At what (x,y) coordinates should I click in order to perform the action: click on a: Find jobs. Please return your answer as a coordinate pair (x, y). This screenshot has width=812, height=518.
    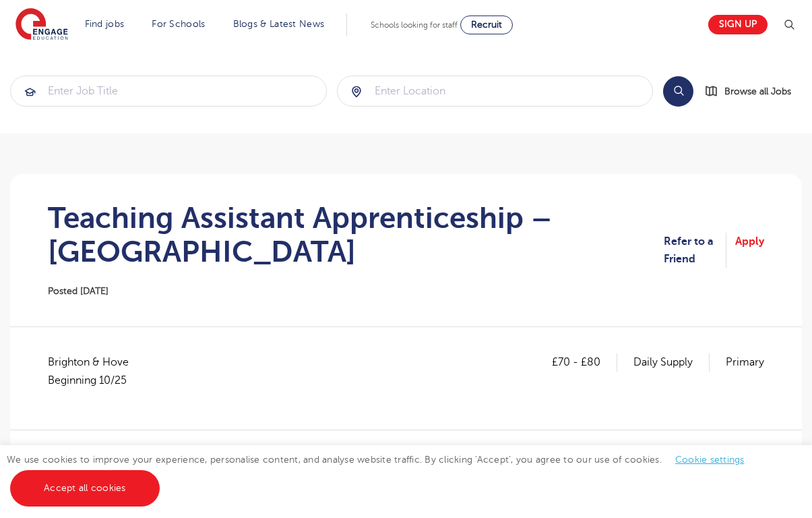
    Looking at the image, I should click on (104, 24).